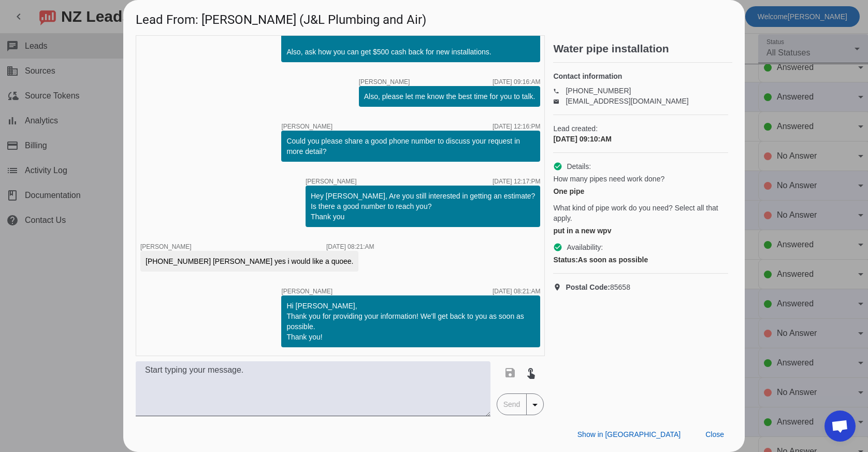  I want to click on div: As soon as possible, so click(641, 260).